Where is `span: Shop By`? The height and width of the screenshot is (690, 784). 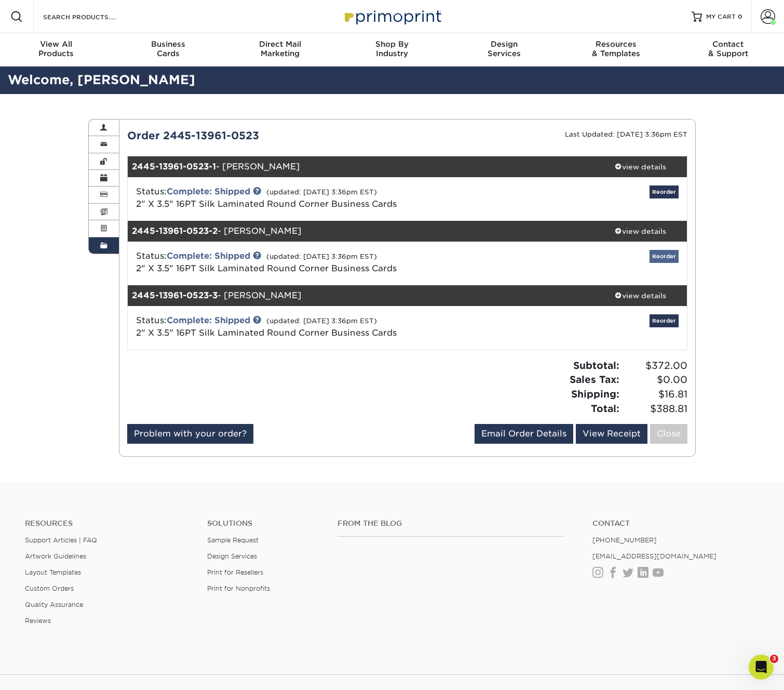 span: Shop By is located at coordinates (392, 45).